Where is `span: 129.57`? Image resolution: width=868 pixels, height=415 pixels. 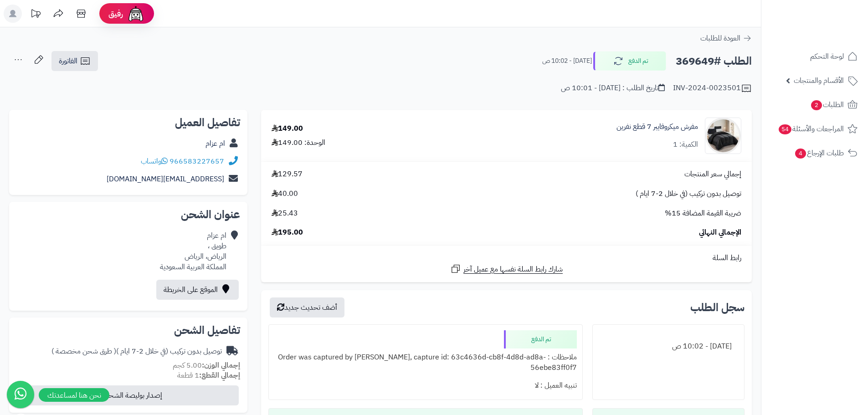
span: 129.57 is located at coordinates (287, 174).